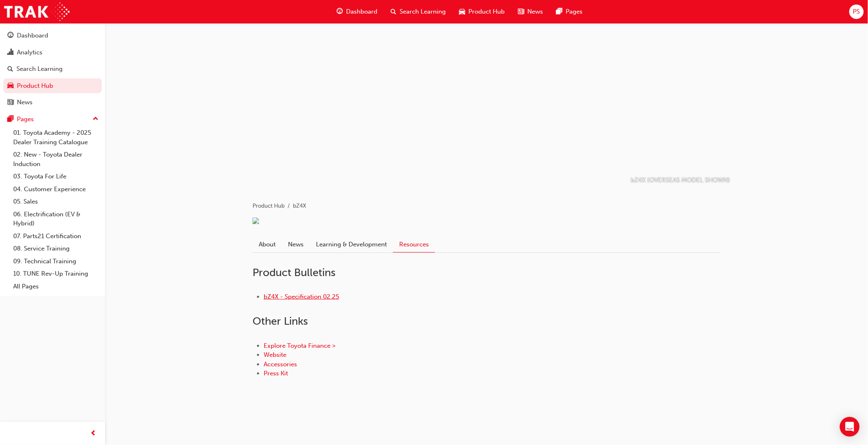 Image resolution: width=868 pixels, height=445 pixels. Describe the element at coordinates (857, 11) in the screenshot. I see `button: PS` at that location.